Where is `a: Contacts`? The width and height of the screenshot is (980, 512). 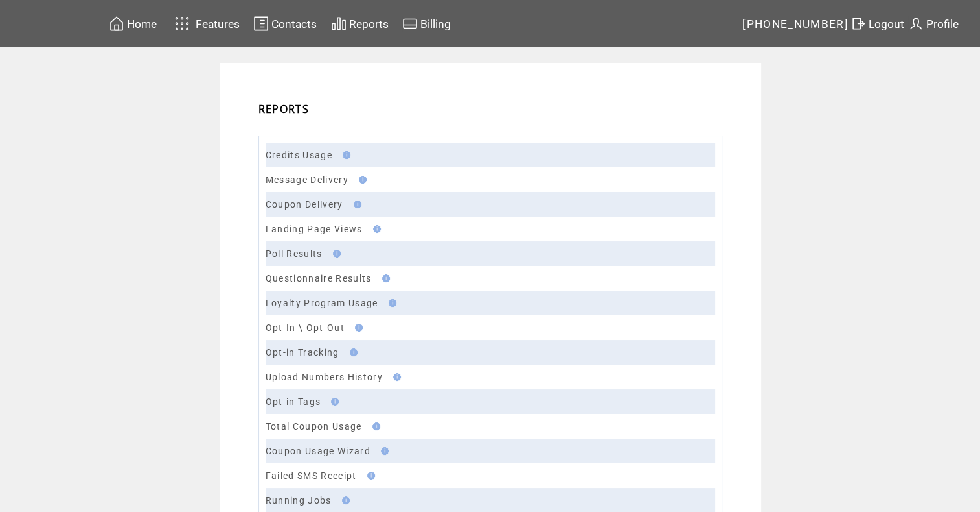 a: Contacts is located at coordinates (285, 23).